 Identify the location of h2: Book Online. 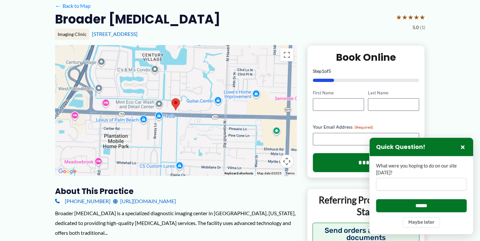
(366, 57).